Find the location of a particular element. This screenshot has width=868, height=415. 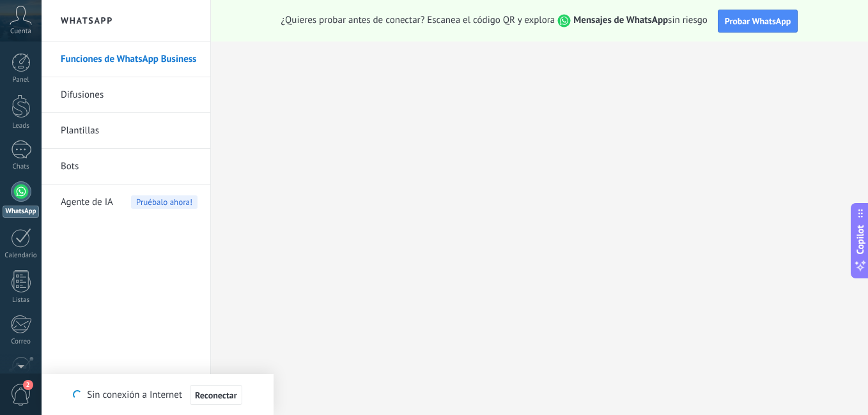

a: Difusiones is located at coordinates (129, 95).